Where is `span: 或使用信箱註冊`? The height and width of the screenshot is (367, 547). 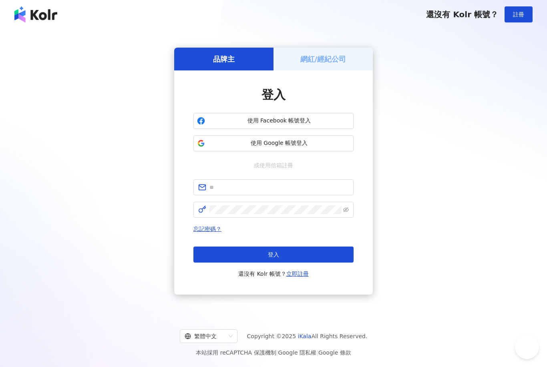
span: 或使用信箱註冊 is located at coordinates (274, 165).